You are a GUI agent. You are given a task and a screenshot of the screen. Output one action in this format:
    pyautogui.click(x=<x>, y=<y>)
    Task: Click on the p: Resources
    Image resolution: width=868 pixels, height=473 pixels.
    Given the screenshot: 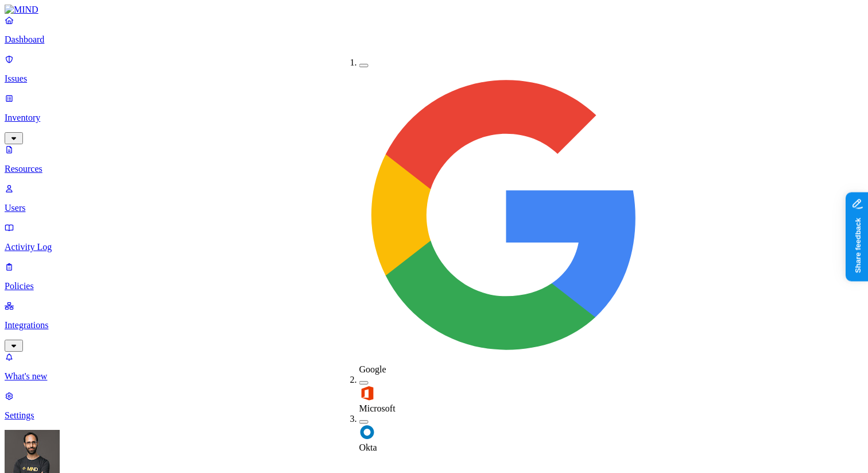 What is the action you would take?
    pyautogui.click(x=434, y=169)
    